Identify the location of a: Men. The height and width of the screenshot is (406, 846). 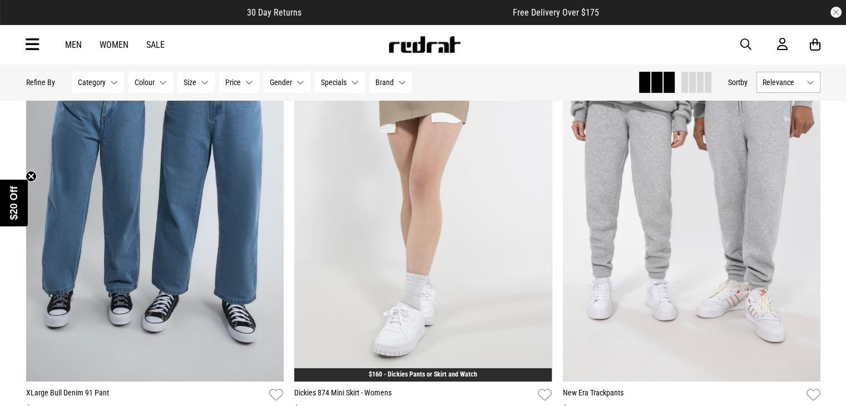
(73, 44).